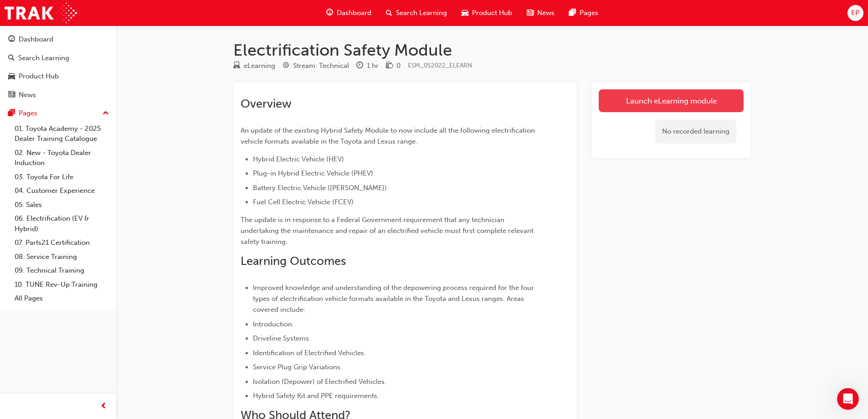 Image resolution: width=868 pixels, height=419 pixels. I want to click on button: DashboardSearch LearningProduct HubNews, so click(58, 67).